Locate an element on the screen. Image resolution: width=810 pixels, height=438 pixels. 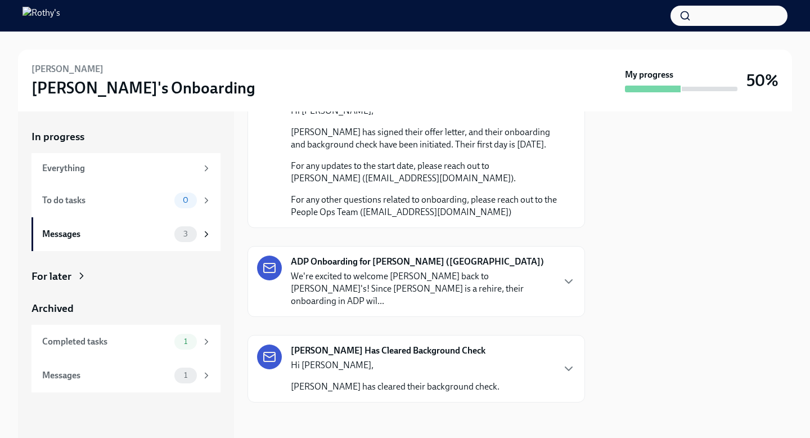
a: Archived is located at coordinates (126, 308).